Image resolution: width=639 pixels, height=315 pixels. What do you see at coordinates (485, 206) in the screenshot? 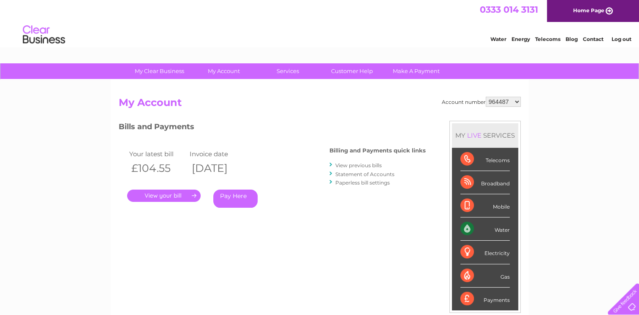
I see `div: Mobile` at bounding box center [485, 206].